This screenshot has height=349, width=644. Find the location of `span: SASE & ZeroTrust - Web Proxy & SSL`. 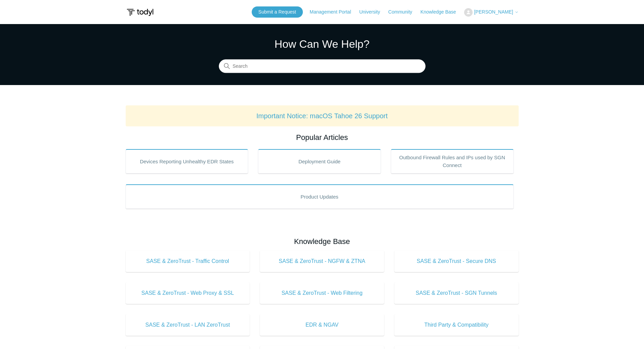

span: SASE & ZeroTrust - Web Proxy & SSL is located at coordinates (188, 293).